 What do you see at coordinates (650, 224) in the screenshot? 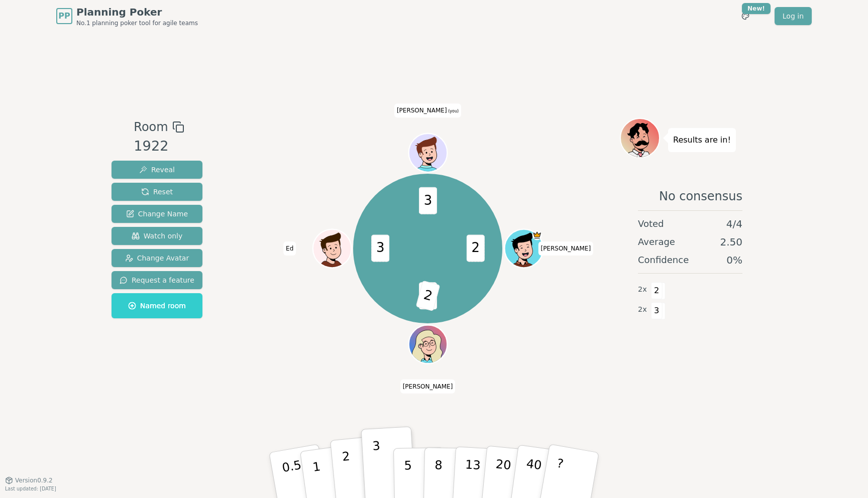
I see `span: Voted` at bounding box center [650, 224].